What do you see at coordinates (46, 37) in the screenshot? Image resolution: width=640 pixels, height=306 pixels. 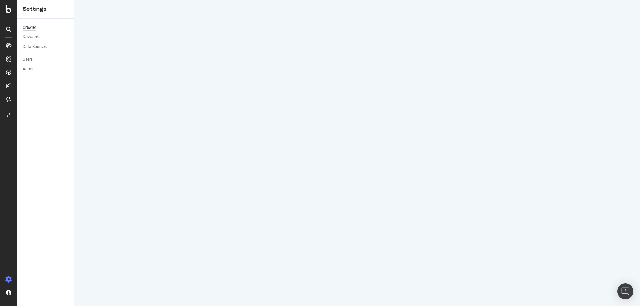 I see `a: Keywords` at bounding box center [46, 37].